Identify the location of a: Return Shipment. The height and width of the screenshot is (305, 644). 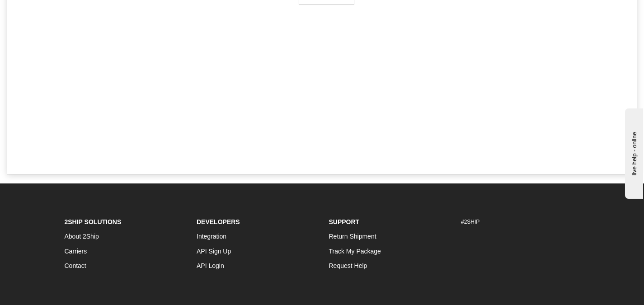
(352, 236).